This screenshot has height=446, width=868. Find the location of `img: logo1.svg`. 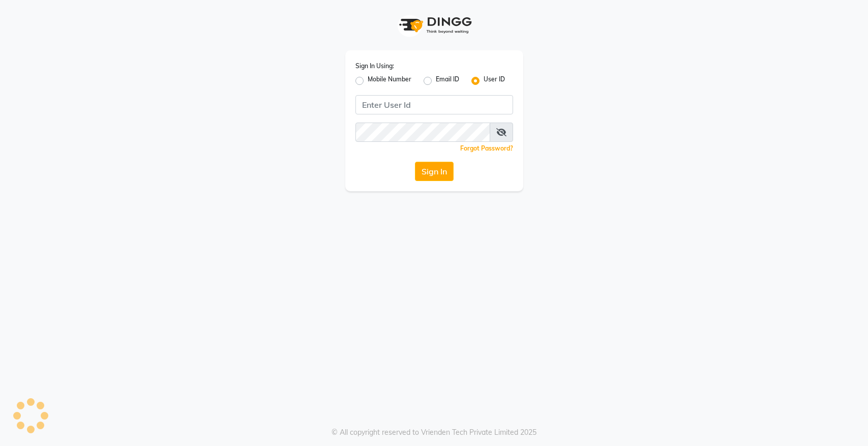

img: logo1.svg is located at coordinates (434, 25).